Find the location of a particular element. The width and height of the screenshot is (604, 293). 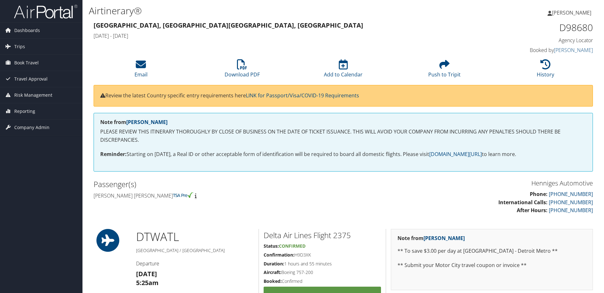

img: tsa-precheck.png is located at coordinates (183, 195).